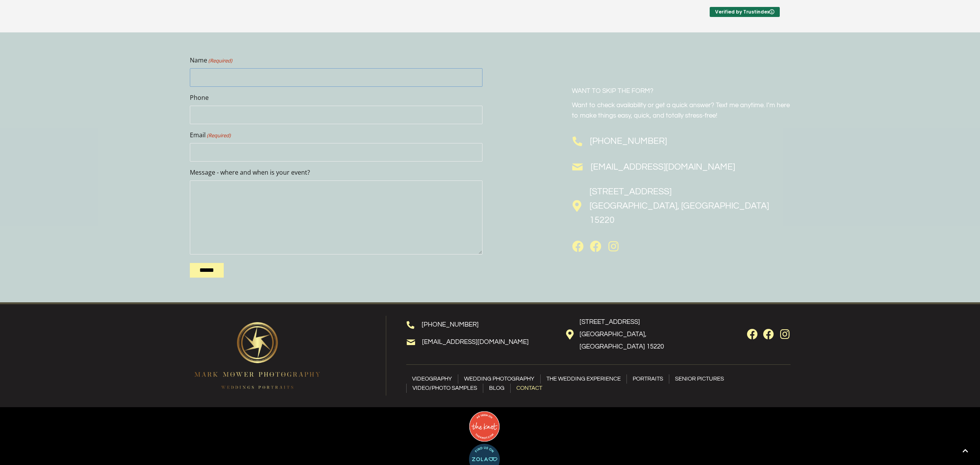  Describe the element at coordinates (583, 379) in the screenshot. I see `a: The Wedding Experience` at that location.